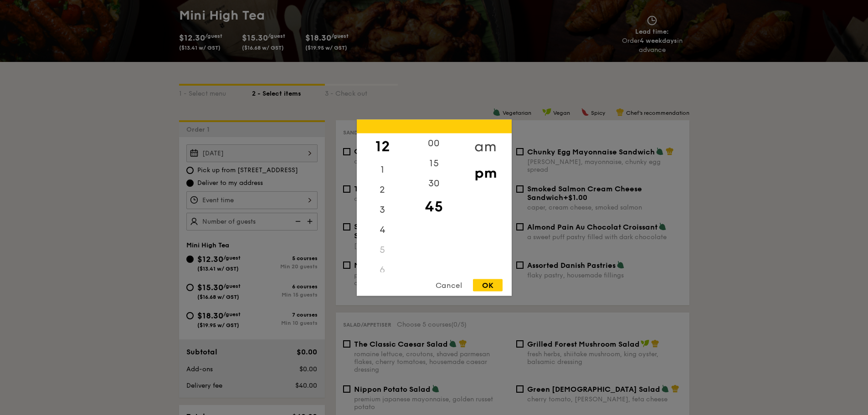 The image size is (868, 415). What do you see at coordinates (485, 173) in the screenshot?
I see `div: pm` at bounding box center [485, 173].